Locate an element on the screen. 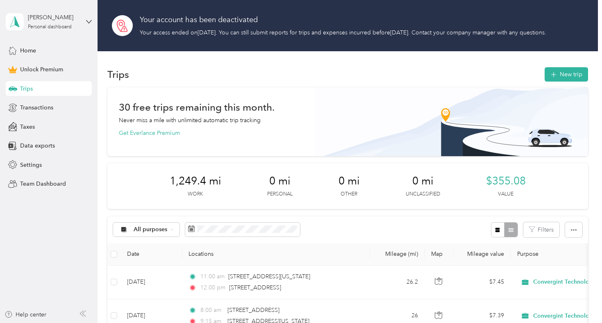 The width and height of the screenshot is (602, 323). h1: Trips is located at coordinates (118, 74).